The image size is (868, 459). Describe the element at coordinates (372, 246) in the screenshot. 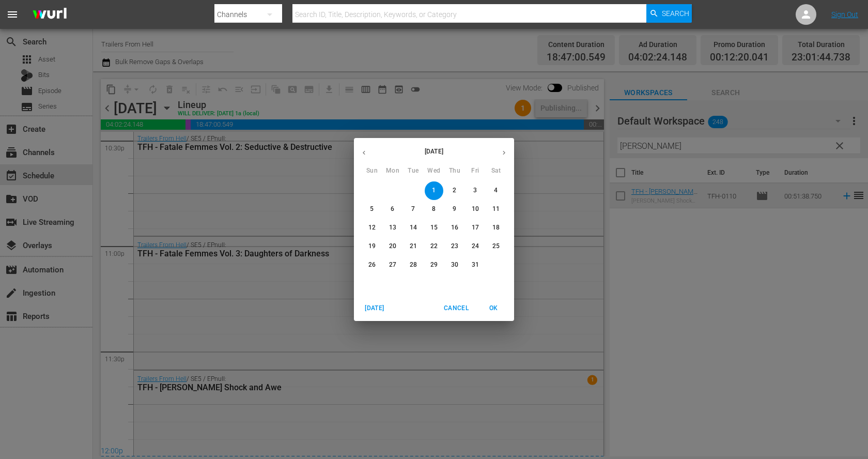

I see `p: 19` at that location.